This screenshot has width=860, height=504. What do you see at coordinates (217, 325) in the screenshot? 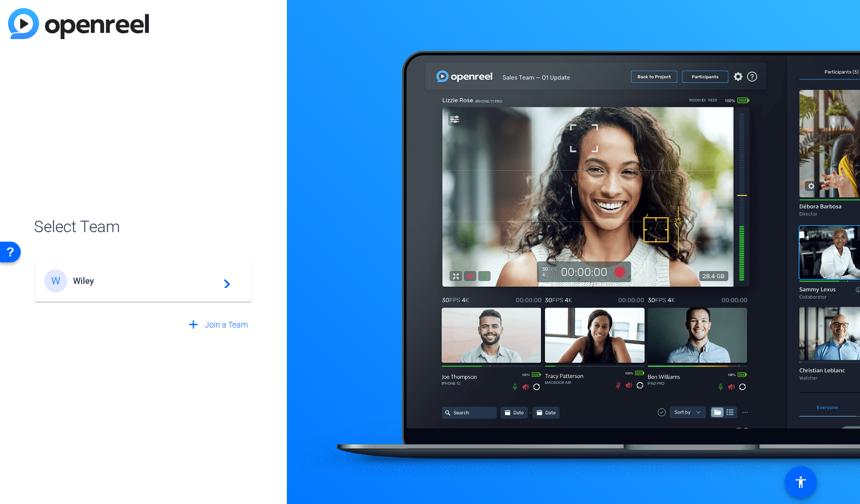
I see `button: Join a Team` at bounding box center [217, 325].